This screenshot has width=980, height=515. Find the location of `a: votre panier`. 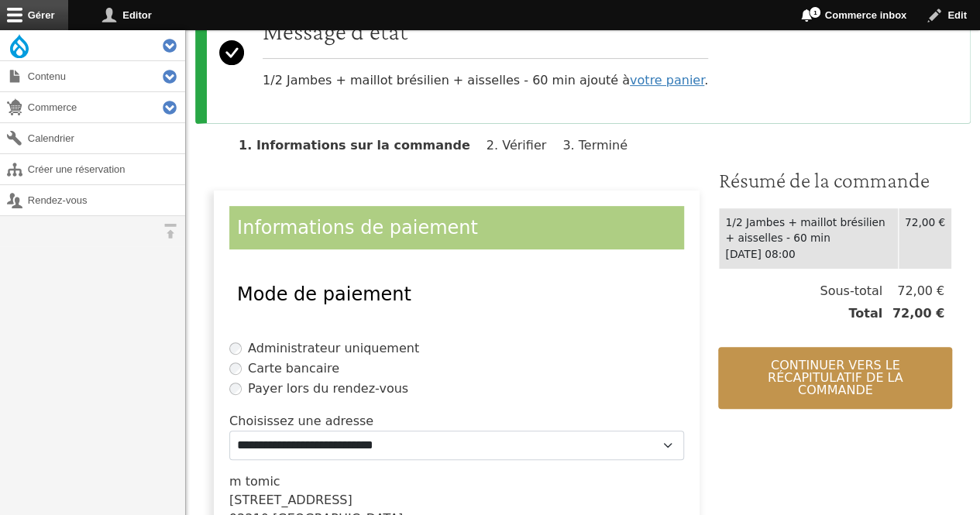

a: votre panier is located at coordinates (667, 80).